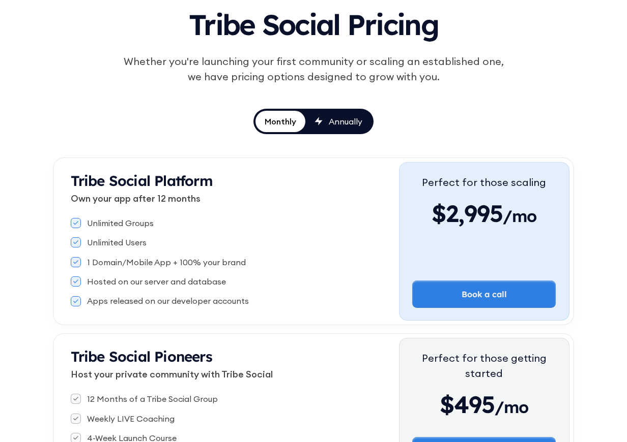 The image size is (627, 442). What do you see at coordinates (484, 366) in the screenshot?
I see `div: Perfect for those getting started` at bounding box center [484, 366].